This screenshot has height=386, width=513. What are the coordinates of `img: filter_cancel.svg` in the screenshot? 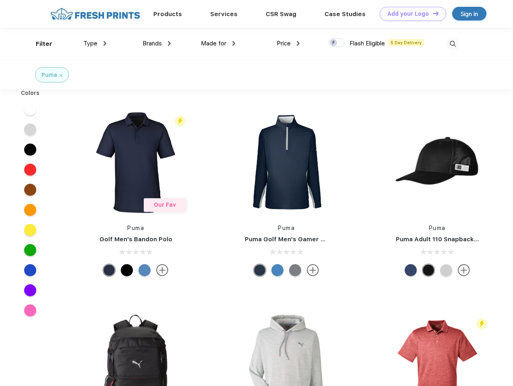 It's located at (61, 75).